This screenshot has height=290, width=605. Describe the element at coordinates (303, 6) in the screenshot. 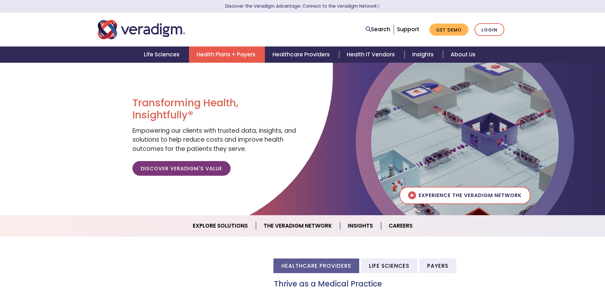

I see `a: Discover the Veradigm Advantage: Connect to the Veradigm NetworkLearn More` at that location.